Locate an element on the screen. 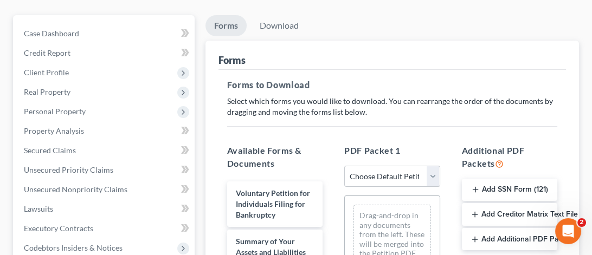  a: Lawsuits is located at coordinates (105, 209).